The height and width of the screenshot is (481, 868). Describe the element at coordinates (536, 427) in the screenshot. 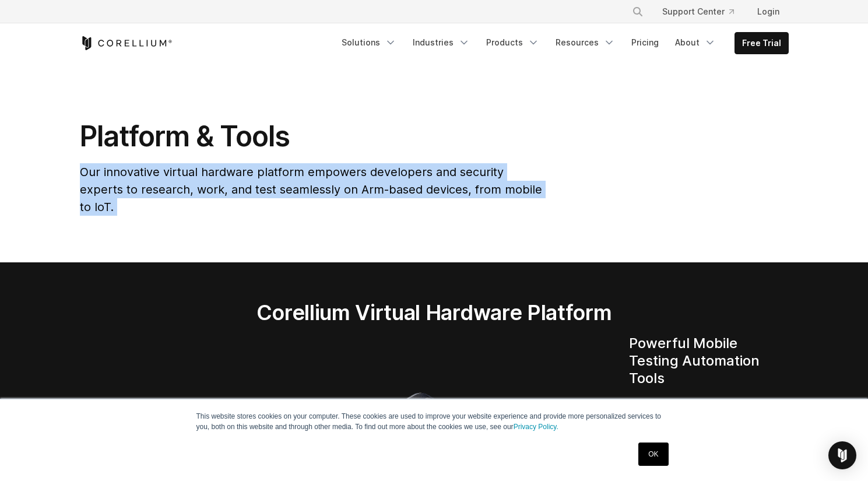

I see `a: Privacy Policy.` at that location.